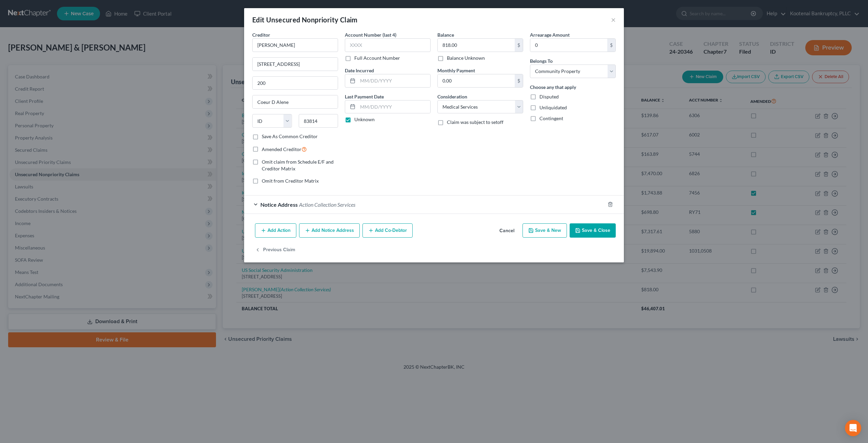  I want to click on label: Unknown, so click(365, 120).